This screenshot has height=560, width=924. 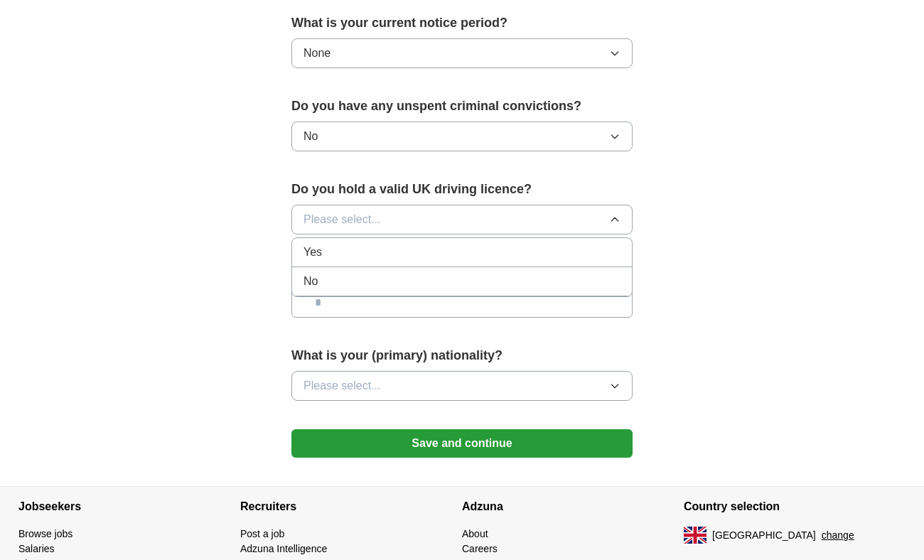 I want to click on a: Browse jobs, so click(x=45, y=533).